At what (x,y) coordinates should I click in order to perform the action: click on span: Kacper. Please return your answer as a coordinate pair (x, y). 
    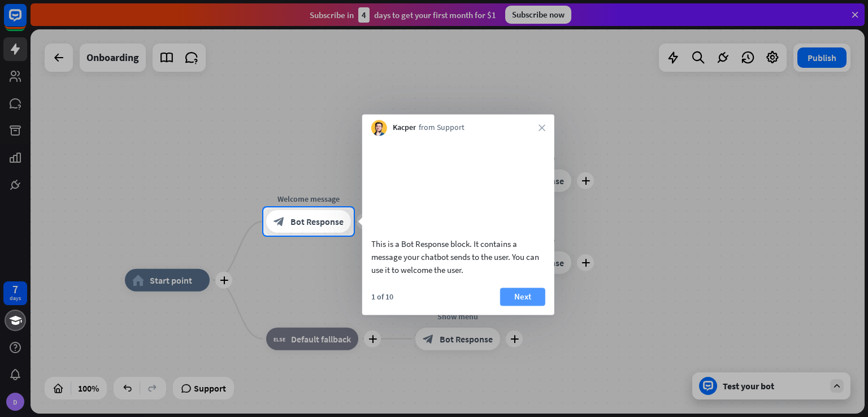
    Looking at the image, I should click on (404, 128).